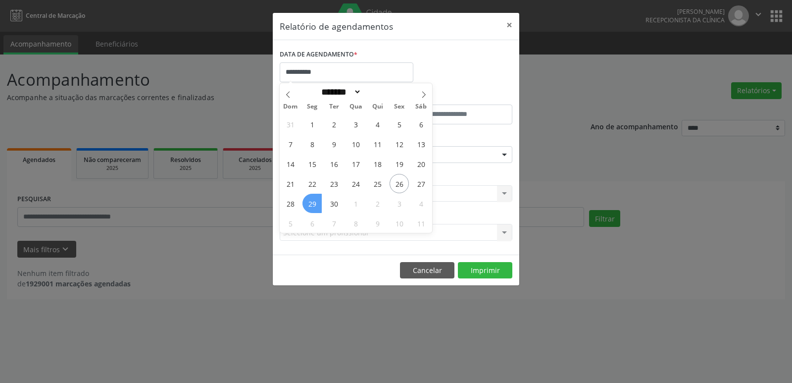 The height and width of the screenshot is (383, 792). What do you see at coordinates (377, 144) in the screenshot?
I see `span: Setembro 11, 2025` at bounding box center [377, 144].